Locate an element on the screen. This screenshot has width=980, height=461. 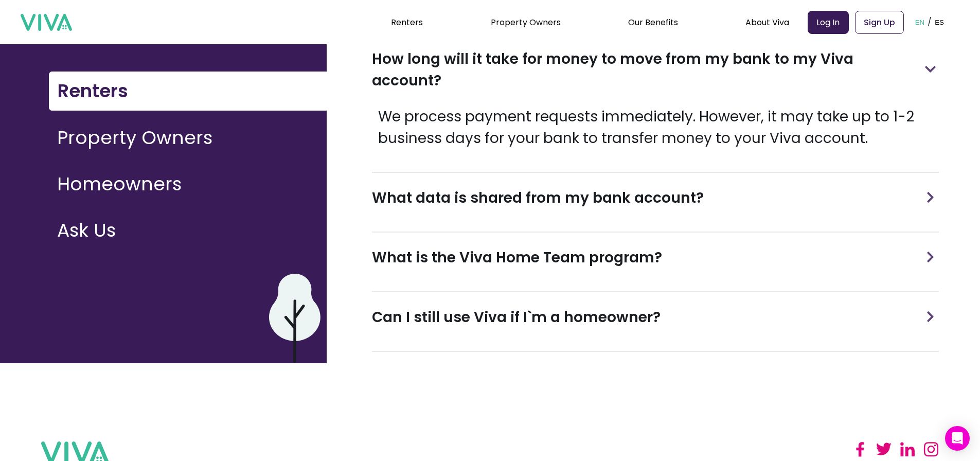
img: facebook is located at coordinates (860, 449).